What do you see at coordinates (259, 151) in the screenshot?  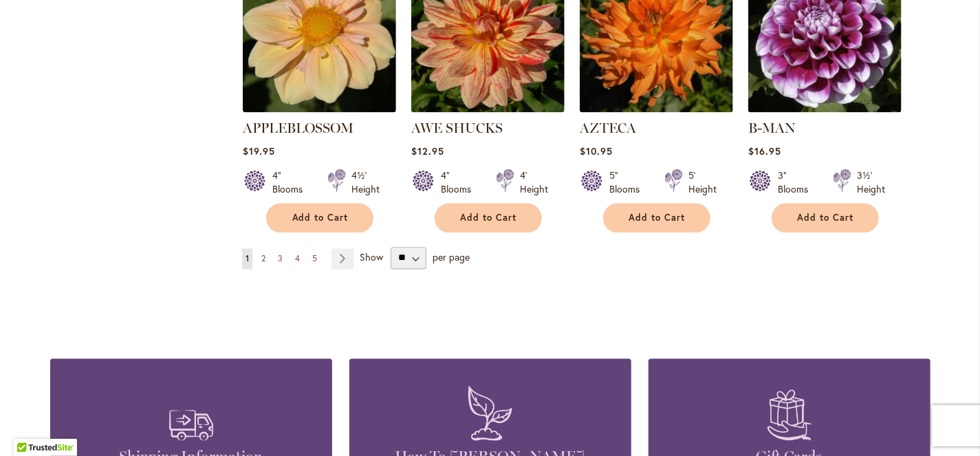 I see `span: $19.95` at bounding box center [259, 151].